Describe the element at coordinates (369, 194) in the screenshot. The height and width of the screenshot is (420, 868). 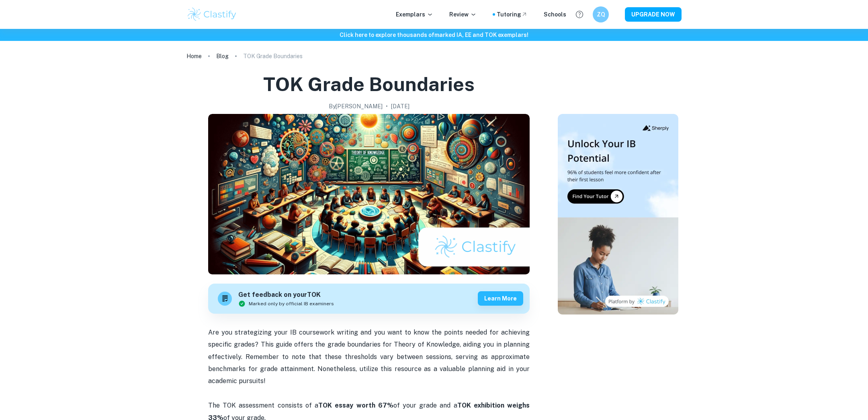
I see `img: TOK Grade Boundaries cover image` at that location.